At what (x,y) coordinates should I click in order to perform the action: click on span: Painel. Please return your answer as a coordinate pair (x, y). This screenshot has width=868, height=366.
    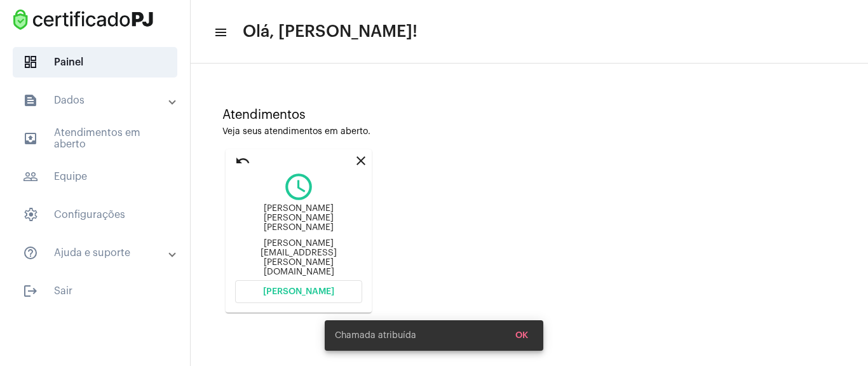
    Looking at the image, I should click on (95, 62).